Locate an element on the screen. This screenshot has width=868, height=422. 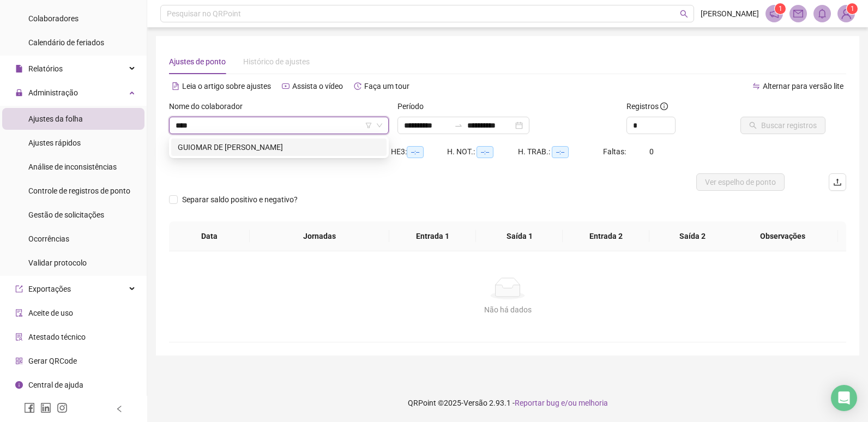
span: filter is located at coordinates (369, 125).